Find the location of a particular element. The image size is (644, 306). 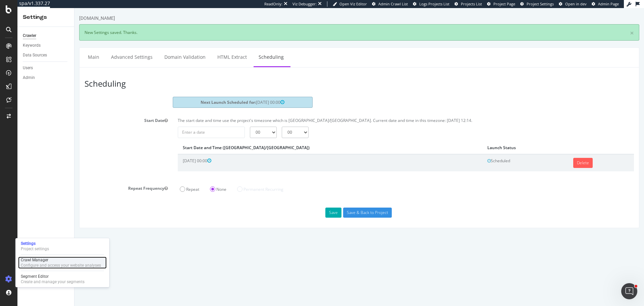

span: Open in dev is located at coordinates (576, 4).